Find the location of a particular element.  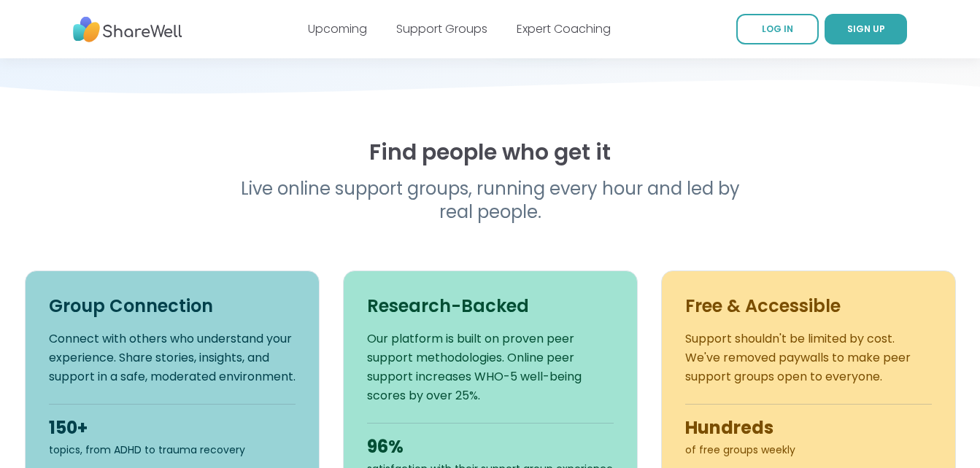

h3: Free & Accessible is located at coordinates (809, 307).